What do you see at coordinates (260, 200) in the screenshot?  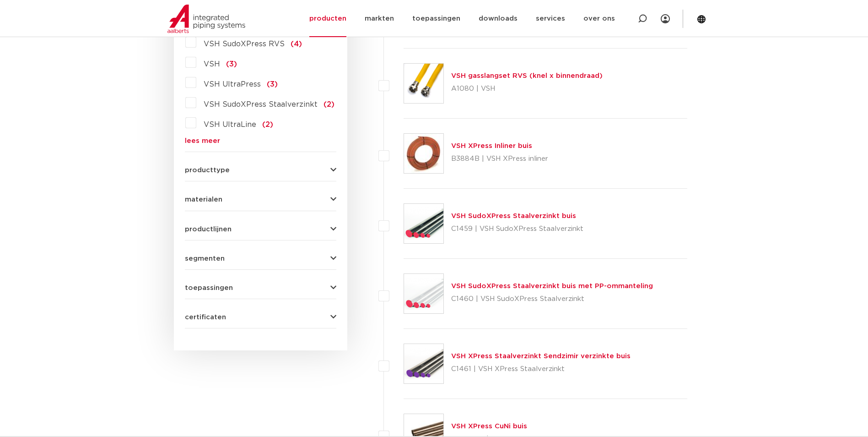 I see `button: materialen` at bounding box center [260, 200].